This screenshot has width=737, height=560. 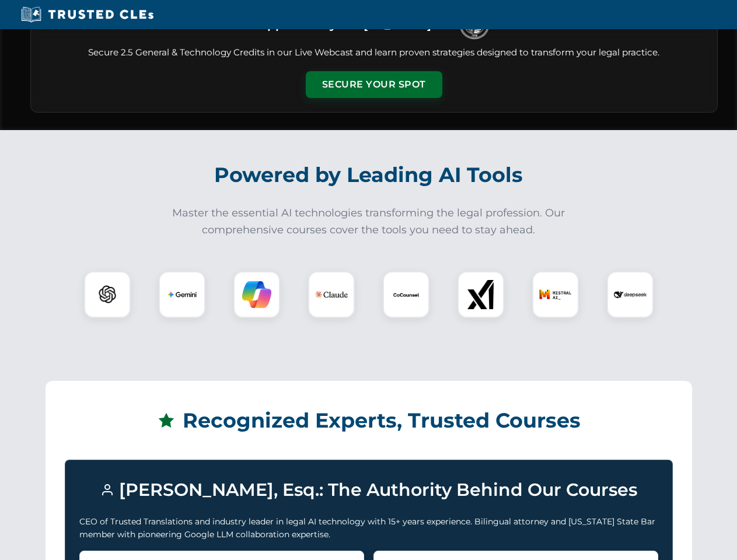 What do you see at coordinates (369, 528) in the screenshot?
I see `p: CEO of Trusted Translations and industry leader in legal AI technology with 15+ years experience....` at bounding box center [369, 528].